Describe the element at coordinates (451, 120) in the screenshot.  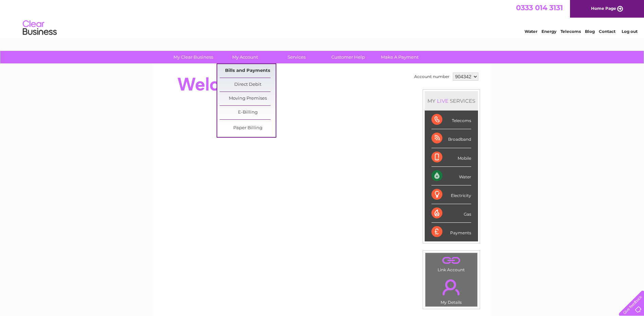
I see `div: Telecoms` at that location.